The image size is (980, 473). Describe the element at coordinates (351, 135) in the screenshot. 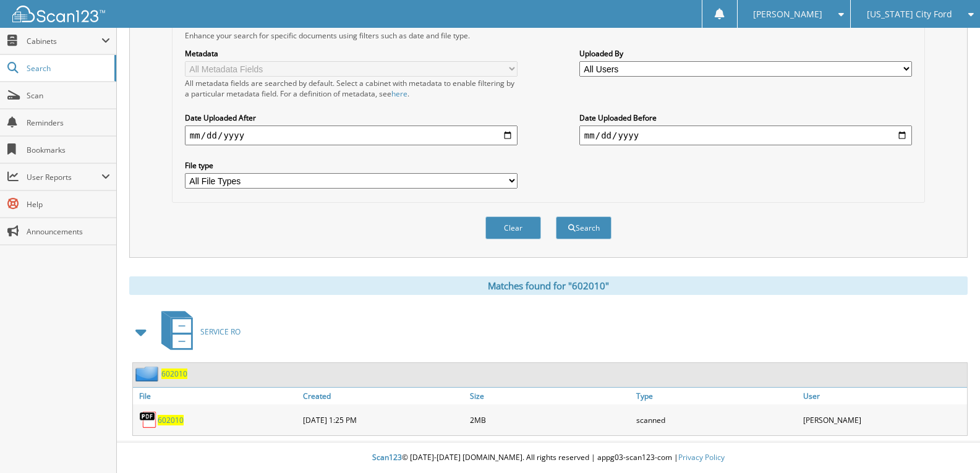

I see `input: start` at that location.